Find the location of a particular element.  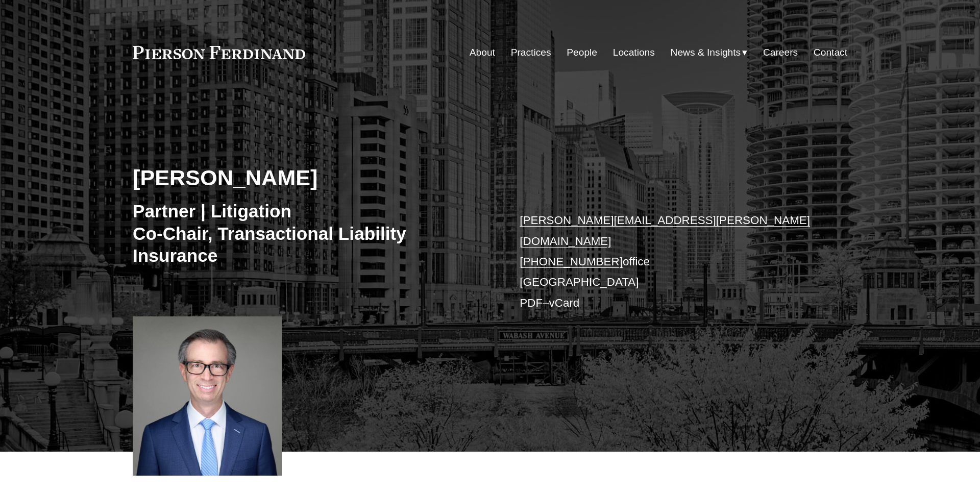

a: Contact is located at coordinates (830, 53).